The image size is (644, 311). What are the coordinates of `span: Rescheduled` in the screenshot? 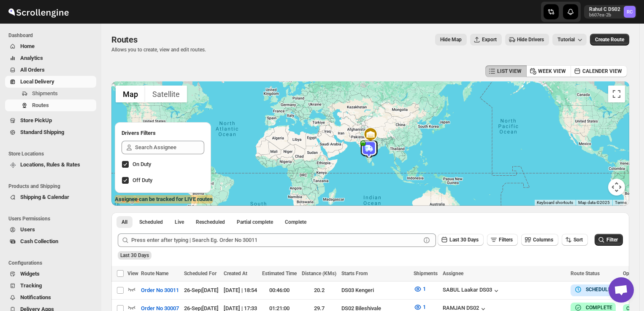 It's located at (210, 222).